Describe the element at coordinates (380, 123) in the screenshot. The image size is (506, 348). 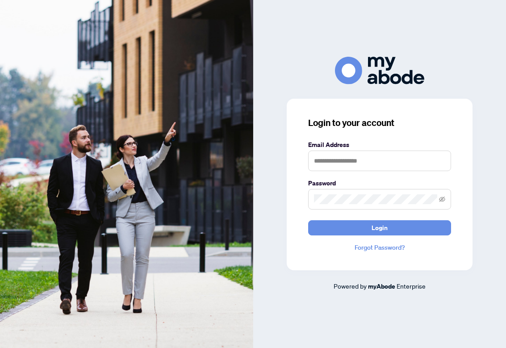
I see `h3: Login to your account` at that location.